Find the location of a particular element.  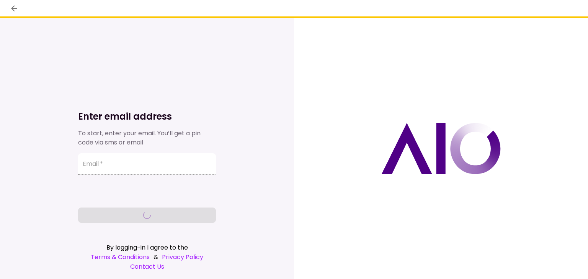

a: Terms & Conditions is located at coordinates (120, 257).